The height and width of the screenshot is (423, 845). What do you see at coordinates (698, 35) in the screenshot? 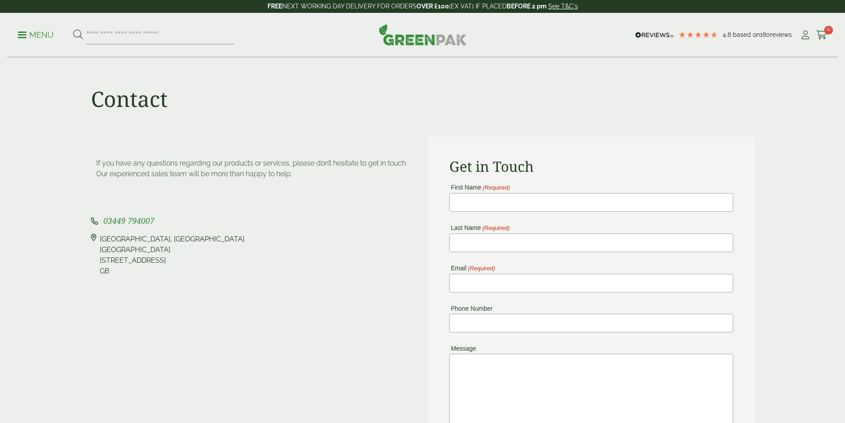
I see `div: 4.78 Stars` at bounding box center [698, 35].